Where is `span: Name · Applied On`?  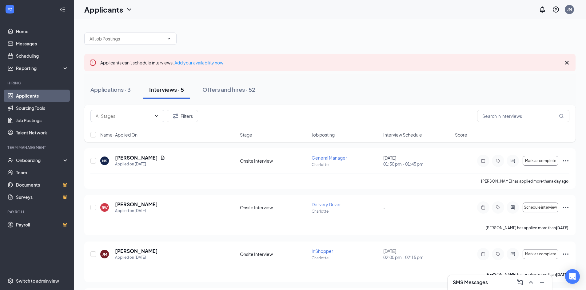
span: Name · Applied On is located at coordinates (119, 135).